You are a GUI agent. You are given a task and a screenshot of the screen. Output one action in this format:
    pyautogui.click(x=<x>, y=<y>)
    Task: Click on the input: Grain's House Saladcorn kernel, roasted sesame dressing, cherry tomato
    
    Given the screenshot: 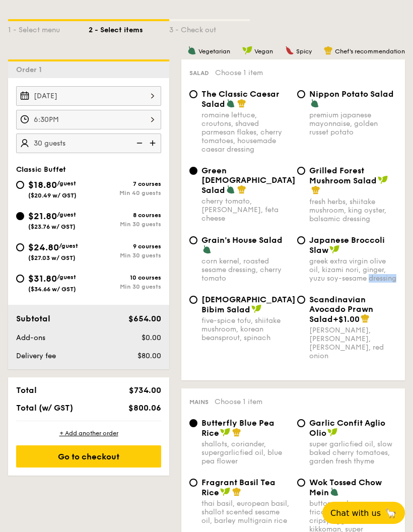 What is the action you would take?
    pyautogui.click(x=193, y=240)
    